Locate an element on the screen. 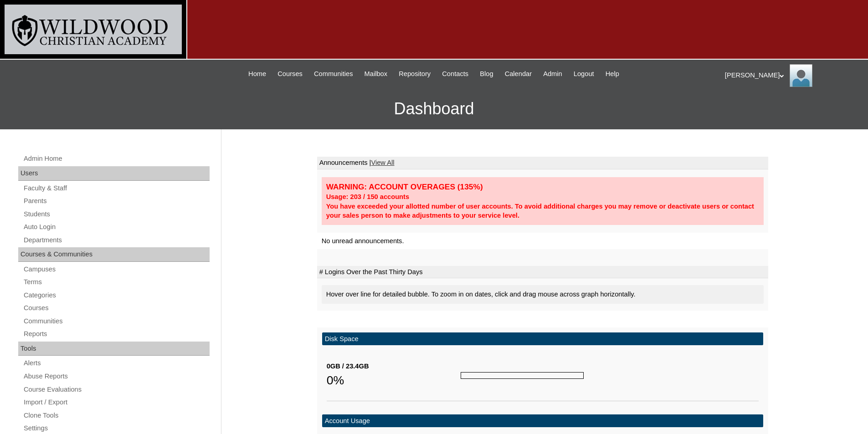 This screenshot has height=434, width=868. a: Clone Tools is located at coordinates (116, 415).